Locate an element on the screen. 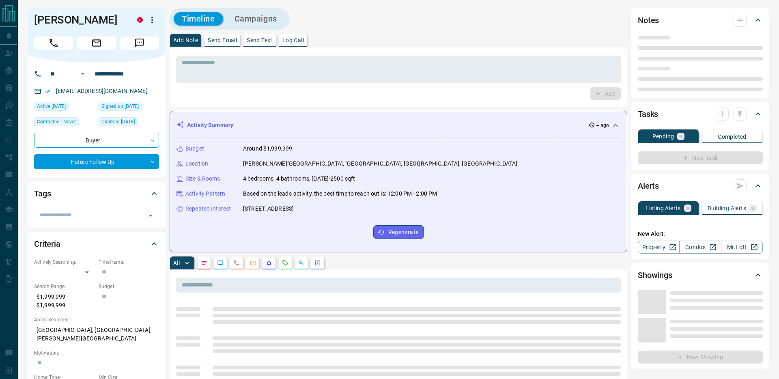 The height and width of the screenshot is (379, 779). div: Activity Summary-- ago is located at coordinates (399, 125).